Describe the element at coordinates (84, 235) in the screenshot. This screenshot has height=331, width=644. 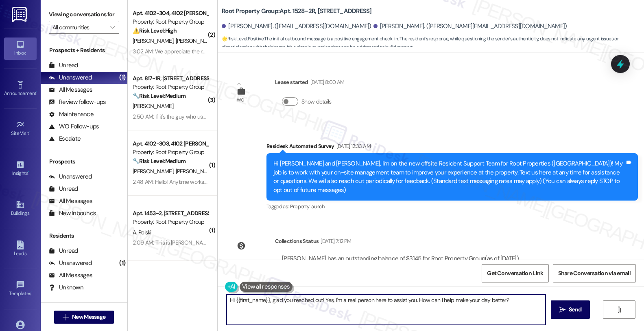
I see `div: Residents` at that location.